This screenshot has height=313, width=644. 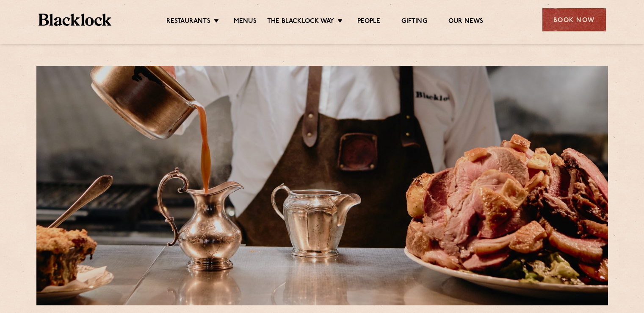 What do you see at coordinates (414, 22) in the screenshot?
I see `a: Gifting` at bounding box center [414, 22].